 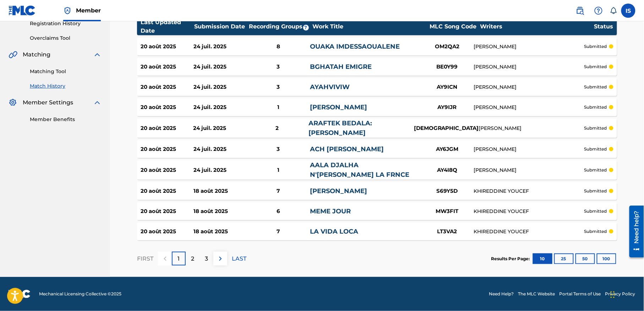 I want to click on div: Open Resource Center, so click(x=13, y=28).